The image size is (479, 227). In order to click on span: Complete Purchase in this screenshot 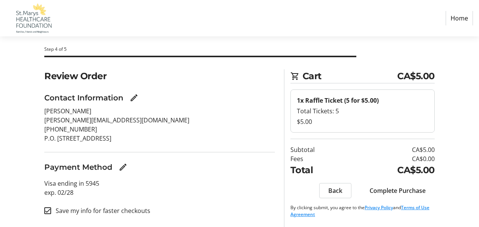, I will do `click(398, 190)`.